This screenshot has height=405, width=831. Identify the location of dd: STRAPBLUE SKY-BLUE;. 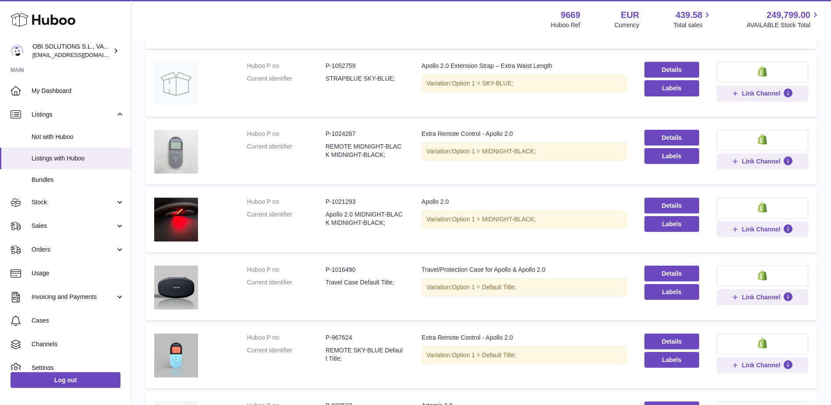
(365, 78).